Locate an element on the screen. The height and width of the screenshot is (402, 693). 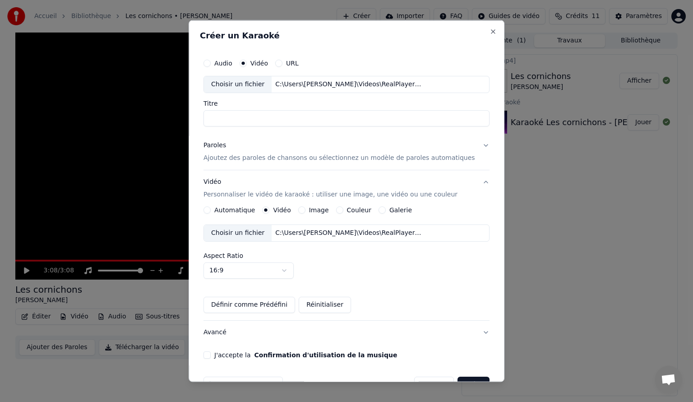
button: Créer is located at coordinates (474, 384).